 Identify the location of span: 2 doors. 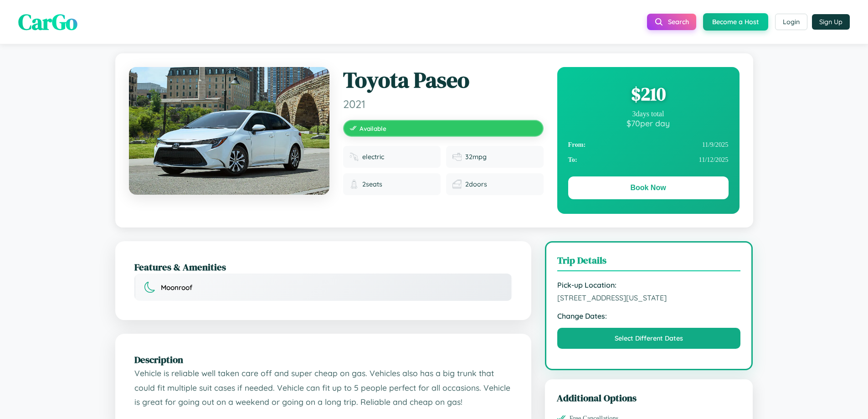
(476, 184).